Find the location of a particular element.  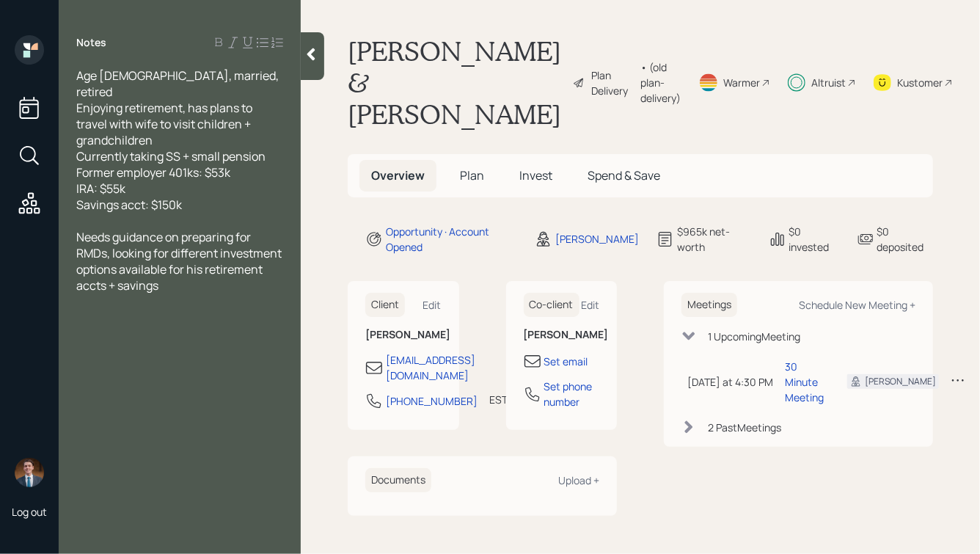

span: Invest is located at coordinates (536, 175).